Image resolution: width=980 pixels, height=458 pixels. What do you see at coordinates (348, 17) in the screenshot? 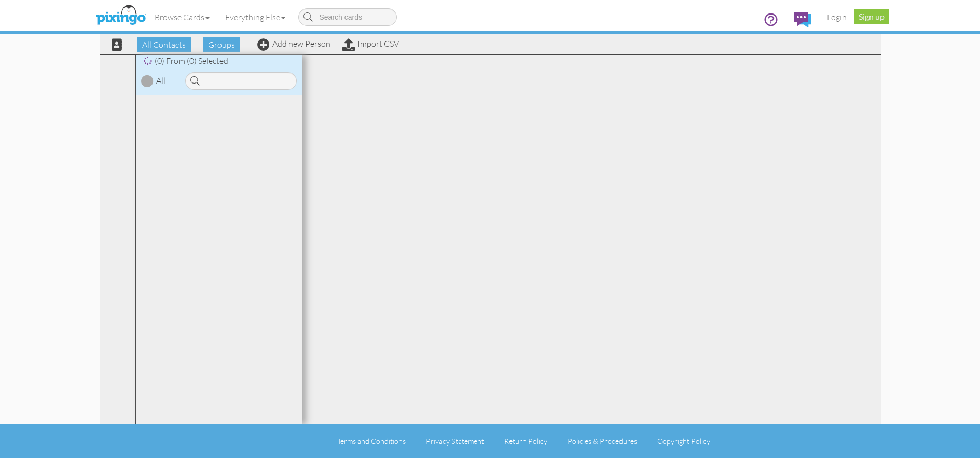
I see `input: Search cards` at bounding box center [348, 17].